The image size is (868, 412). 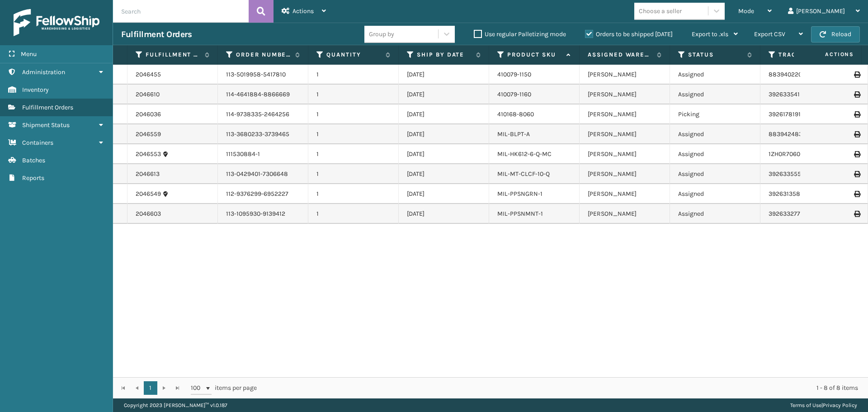 What do you see at coordinates (746, 11) in the screenshot?
I see `span: Mode` at bounding box center [746, 11].